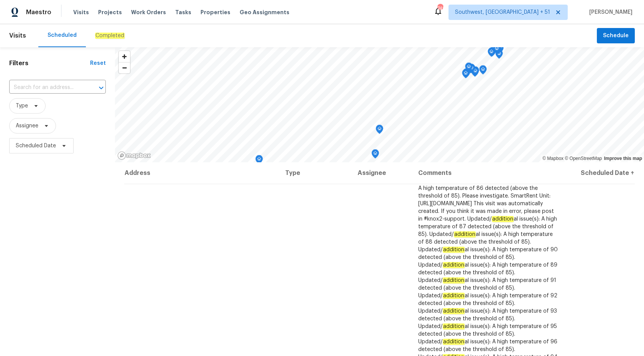 This screenshot has width=644, height=356. Describe the element at coordinates (124, 56) in the screenshot. I see `button: Zoom in` at that location.